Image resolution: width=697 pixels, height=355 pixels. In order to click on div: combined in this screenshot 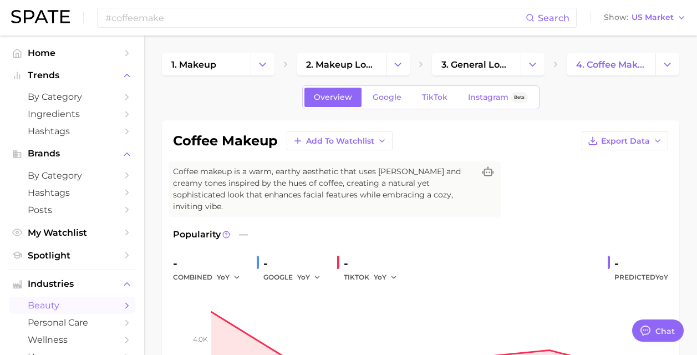, I will do `click(210, 277)`.